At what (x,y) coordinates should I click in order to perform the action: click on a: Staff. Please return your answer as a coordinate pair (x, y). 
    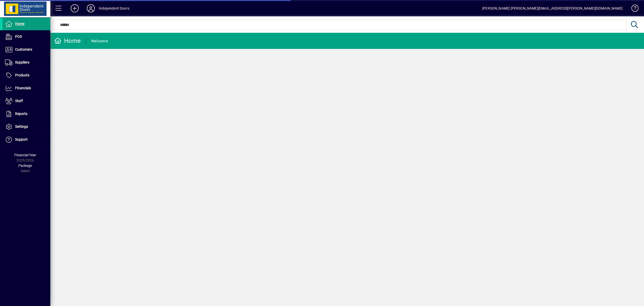
    Looking at the image, I should click on (26, 101).